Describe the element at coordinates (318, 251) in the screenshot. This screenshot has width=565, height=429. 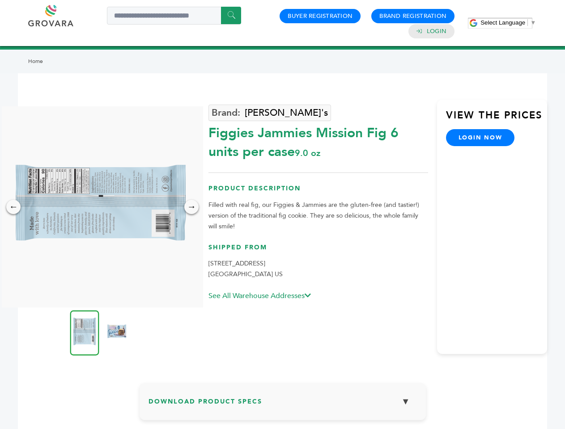
I see `h3: Shipped From` at that location.